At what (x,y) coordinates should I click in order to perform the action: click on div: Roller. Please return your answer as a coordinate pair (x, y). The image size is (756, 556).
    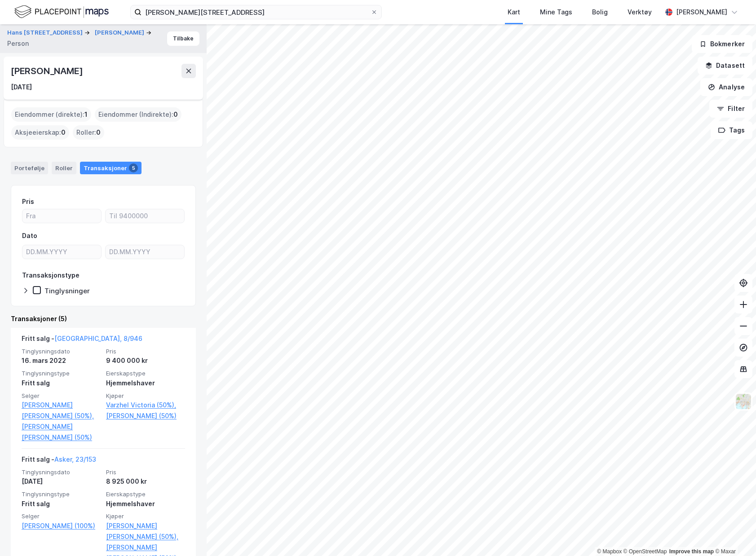
    Looking at the image, I should click on (63, 169).